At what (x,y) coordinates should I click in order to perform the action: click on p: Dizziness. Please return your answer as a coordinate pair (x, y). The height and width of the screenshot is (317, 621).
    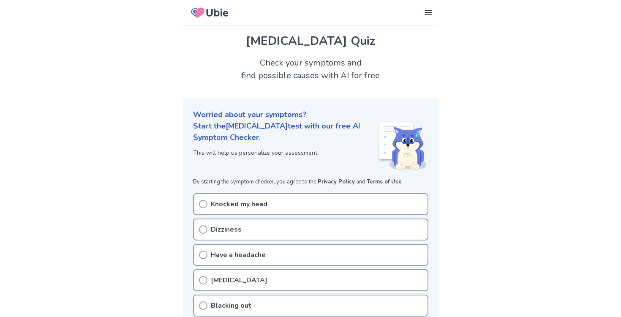
    Looking at the image, I should click on (226, 229).